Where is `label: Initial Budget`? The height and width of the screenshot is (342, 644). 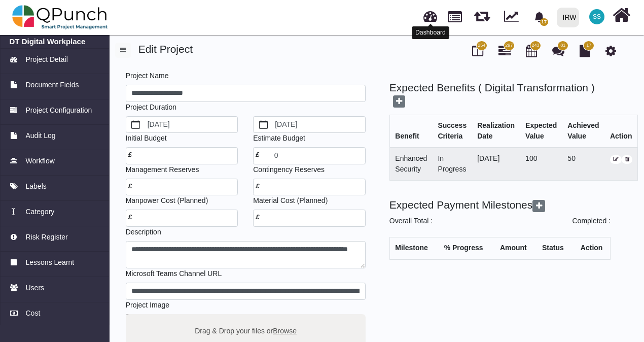
label: Initial Budget is located at coordinates (146, 138).